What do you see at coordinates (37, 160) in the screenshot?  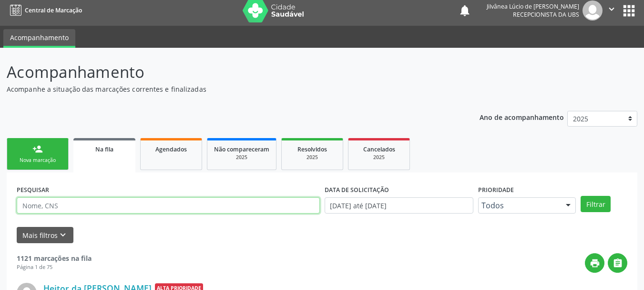 I see `div: Nova marcação` at bounding box center [37, 160].